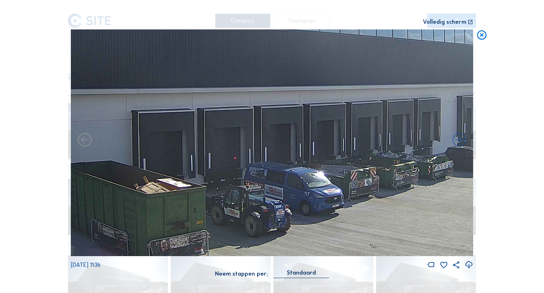 The width and height of the screenshot is (544, 293). Describe the element at coordinates (445, 22) in the screenshot. I see `div: Volledig scherm` at that location.